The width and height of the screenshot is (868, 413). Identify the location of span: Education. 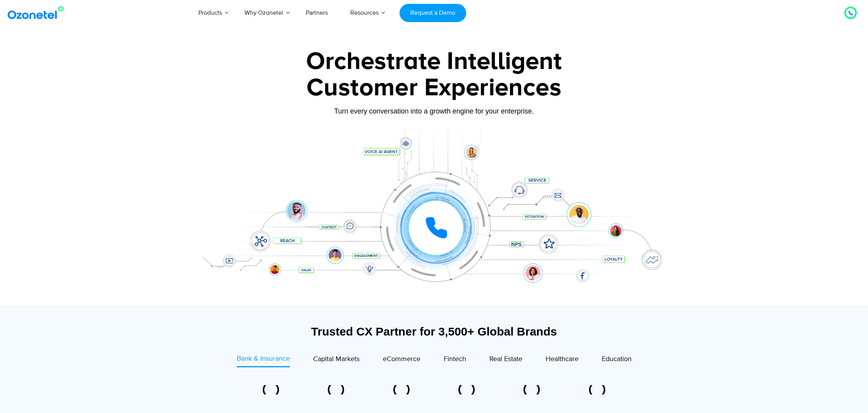
(616, 359).